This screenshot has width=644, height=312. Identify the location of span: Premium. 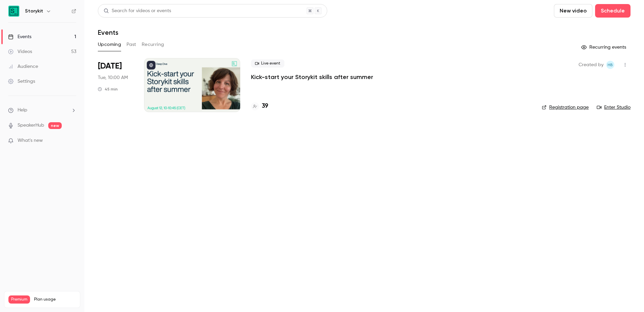
(19, 300).